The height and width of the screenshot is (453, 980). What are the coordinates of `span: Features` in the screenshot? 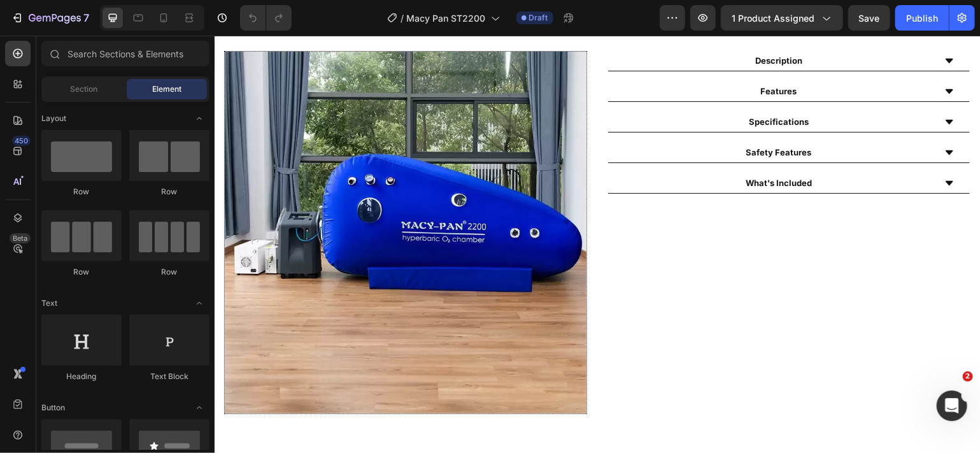 It's located at (564, 55).